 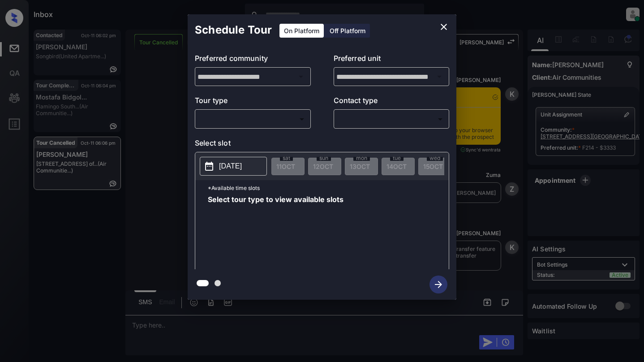 I want to click on div: Off Platform, so click(x=348, y=31).